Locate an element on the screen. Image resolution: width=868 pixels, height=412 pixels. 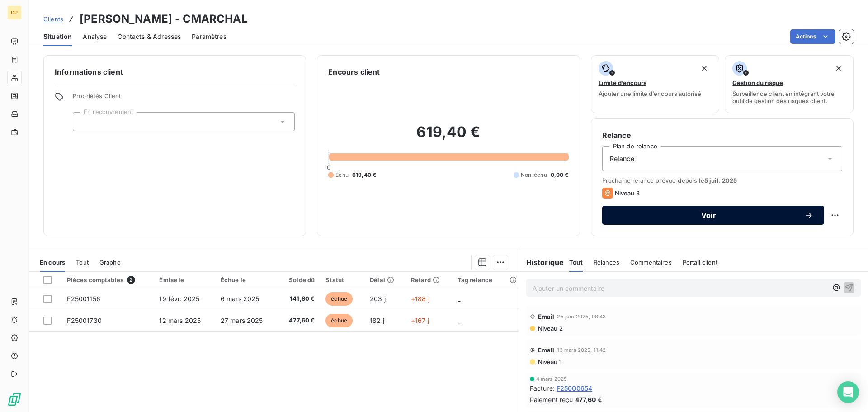
span: Paiement reçu is located at coordinates (552, 399).